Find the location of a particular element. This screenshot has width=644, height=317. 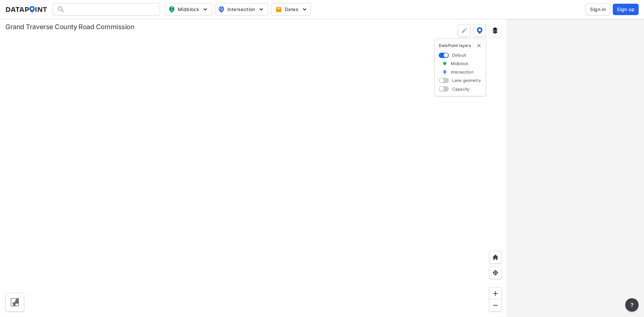

img: close-external-leyer.3061a1c7.svg is located at coordinates (479, 46).